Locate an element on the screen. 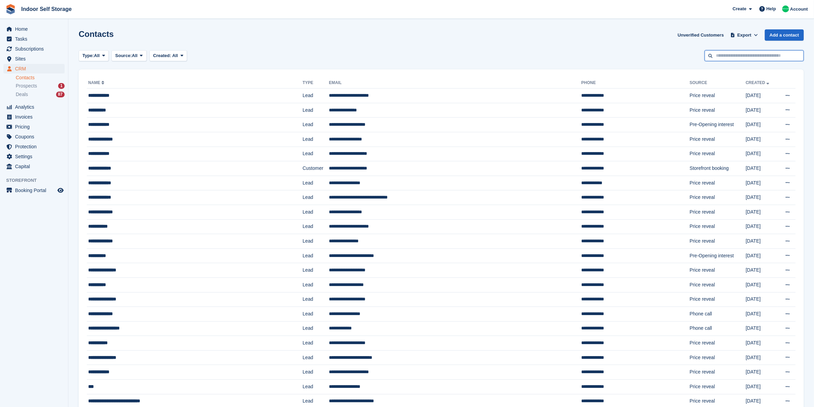  span: Sites is located at coordinates (36, 59).